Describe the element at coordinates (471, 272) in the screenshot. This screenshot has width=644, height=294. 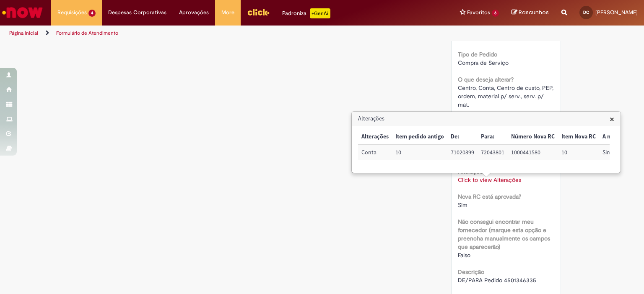
I see `b: Descrição` at that location.